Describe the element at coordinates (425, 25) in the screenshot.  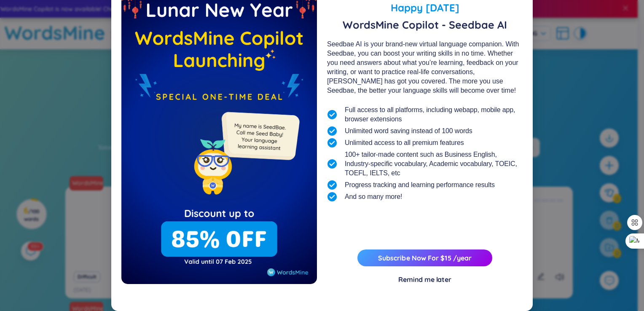
I see `span: WordsMine Copilot - Seedbae AI` at that location.